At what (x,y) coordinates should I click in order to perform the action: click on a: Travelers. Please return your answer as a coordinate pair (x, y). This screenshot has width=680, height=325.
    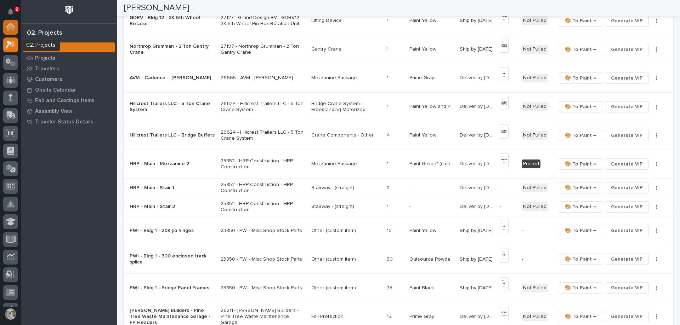
    Looking at the image, I should click on (69, 69).